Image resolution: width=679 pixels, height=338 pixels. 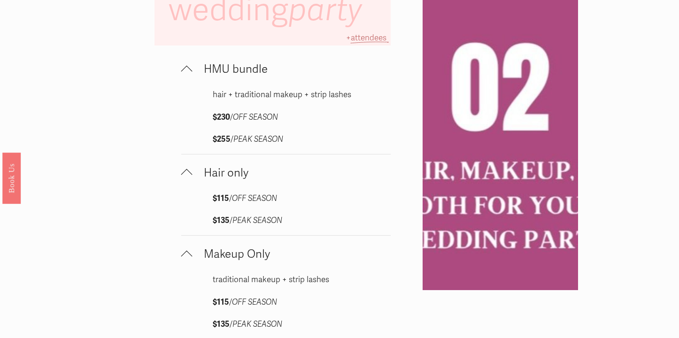 I want to click on p: traditional makeup + strip lashes, so click(x=286, y=280).